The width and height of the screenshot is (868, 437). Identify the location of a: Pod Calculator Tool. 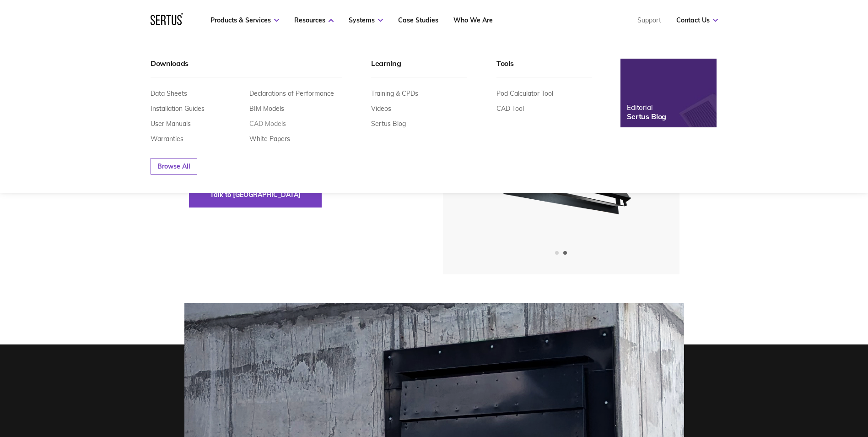
(525, 93).